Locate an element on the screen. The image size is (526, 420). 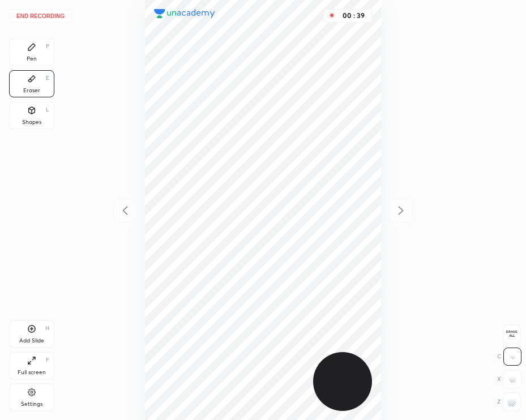
div: H is located at coordinates (47, 329).